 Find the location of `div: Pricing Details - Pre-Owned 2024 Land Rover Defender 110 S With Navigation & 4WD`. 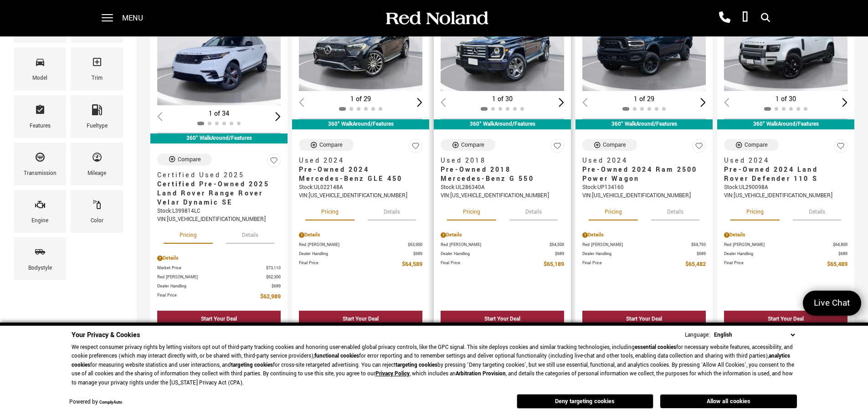

div: Pricing Details - Pre-Owned 2024 Land Rover Defender 110 S With Navigation & 4WD is located at coordinates (785, 235).